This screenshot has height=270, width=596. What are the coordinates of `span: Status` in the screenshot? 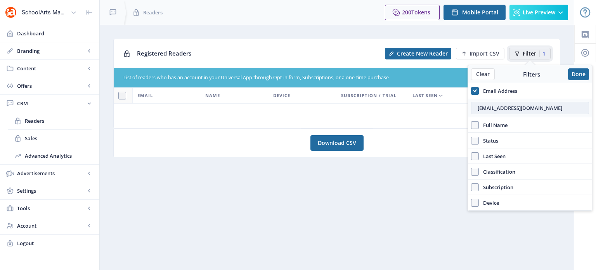 It's located at (488, 140).